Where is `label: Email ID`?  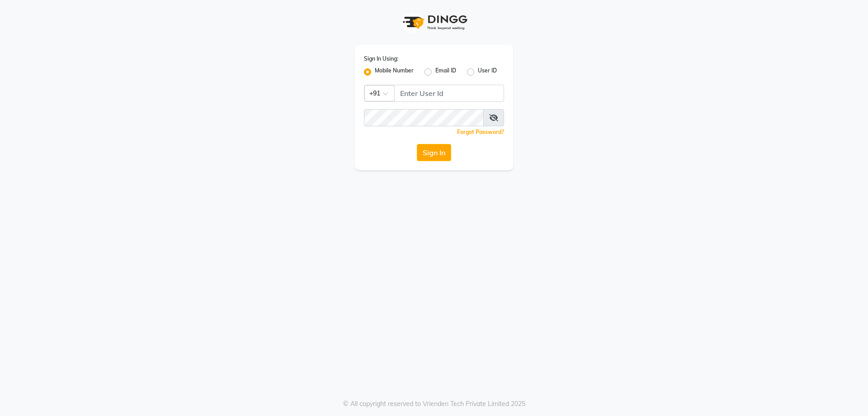
label: Email ID is located at coordinates (446, 72).